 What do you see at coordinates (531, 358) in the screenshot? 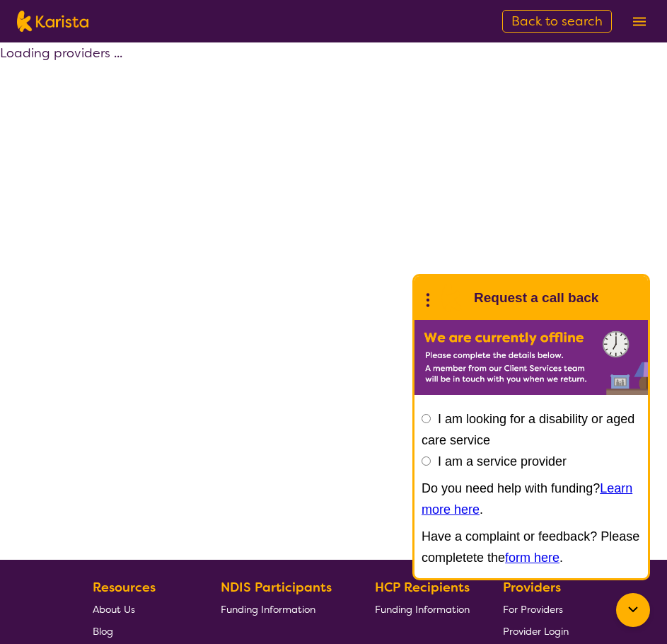
I see `img: Karista offline chat form to request call back` at bounding box center [531, 358].